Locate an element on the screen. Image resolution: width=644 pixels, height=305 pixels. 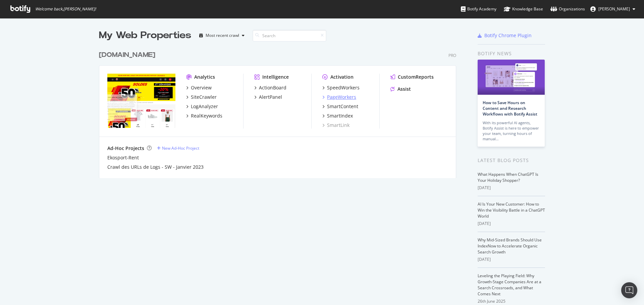
div: grid is located at coordinates (280, 110).